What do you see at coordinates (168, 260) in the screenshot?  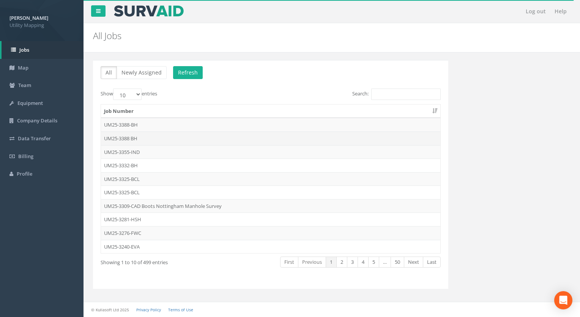 I see `div: Showing 1 to 10 of 499 entries` at bounding box center [168, 260].